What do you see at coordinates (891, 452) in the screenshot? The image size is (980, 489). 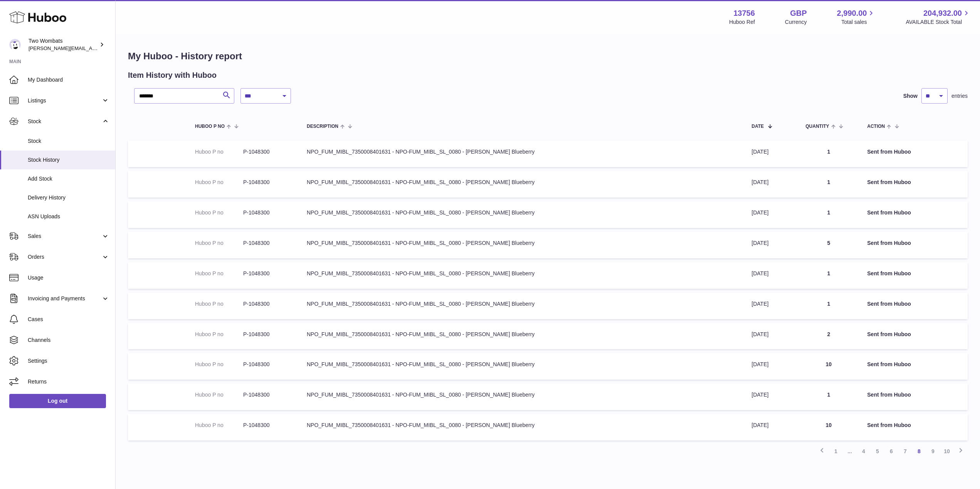 I see `a: 6` at bounding box center [891, 452].